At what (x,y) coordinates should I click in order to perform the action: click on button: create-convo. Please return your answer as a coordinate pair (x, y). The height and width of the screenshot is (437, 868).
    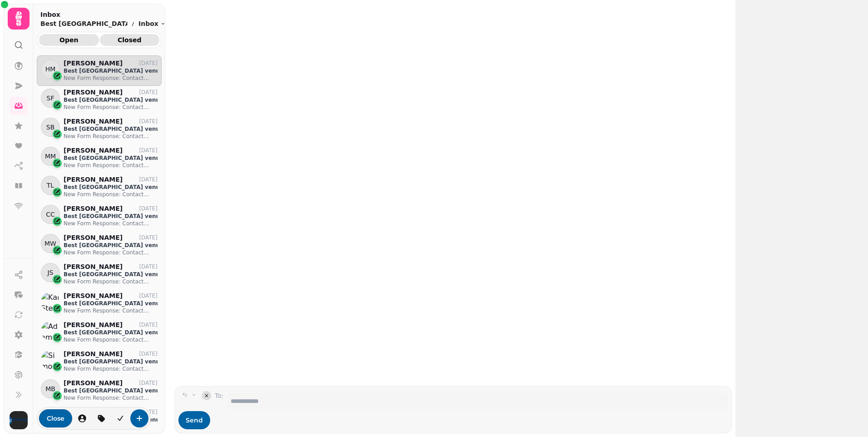
    Looking at the image, I should click on (139, 419).